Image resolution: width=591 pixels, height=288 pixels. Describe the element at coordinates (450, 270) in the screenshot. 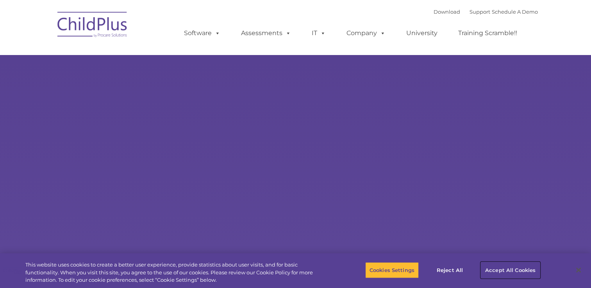

I see `button: Reject All` at that location.